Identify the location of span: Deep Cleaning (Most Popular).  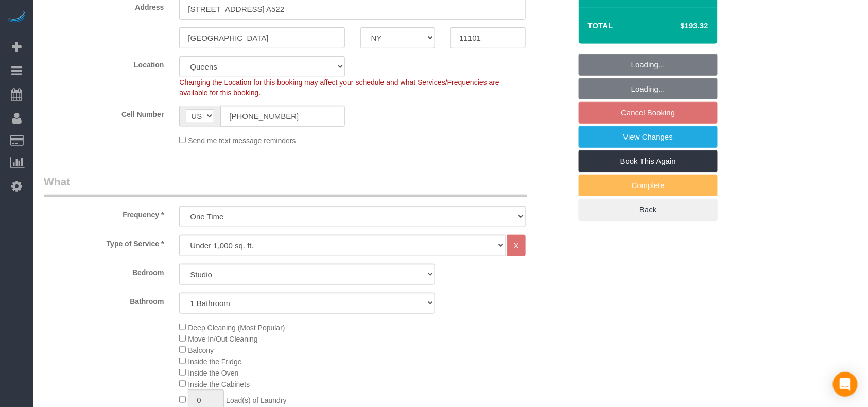
(237, 328).